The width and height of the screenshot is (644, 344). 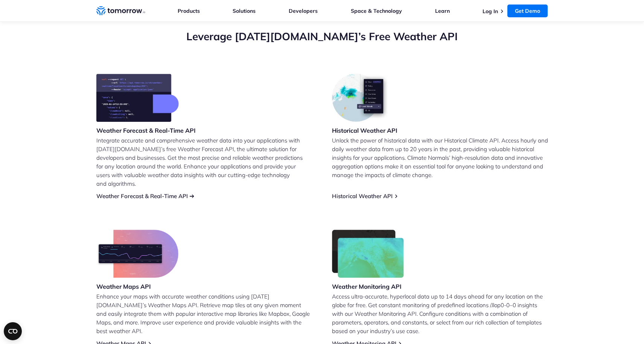 What do you see at coordinates (13, 331) in the screenshot?
I see `button: Open CMP widget` at bounding box center [13, 331].